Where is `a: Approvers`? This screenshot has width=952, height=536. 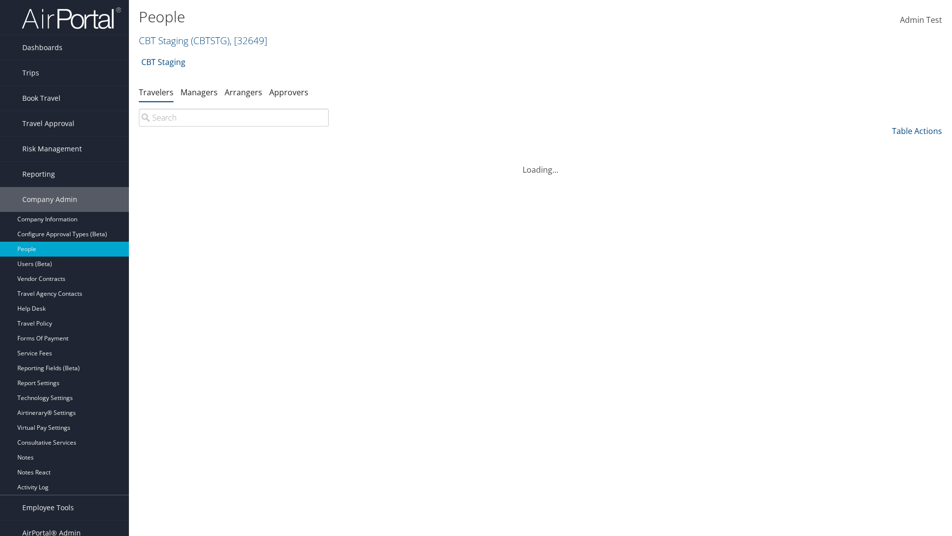 a: Approvers is located at coordinates (289, 92).